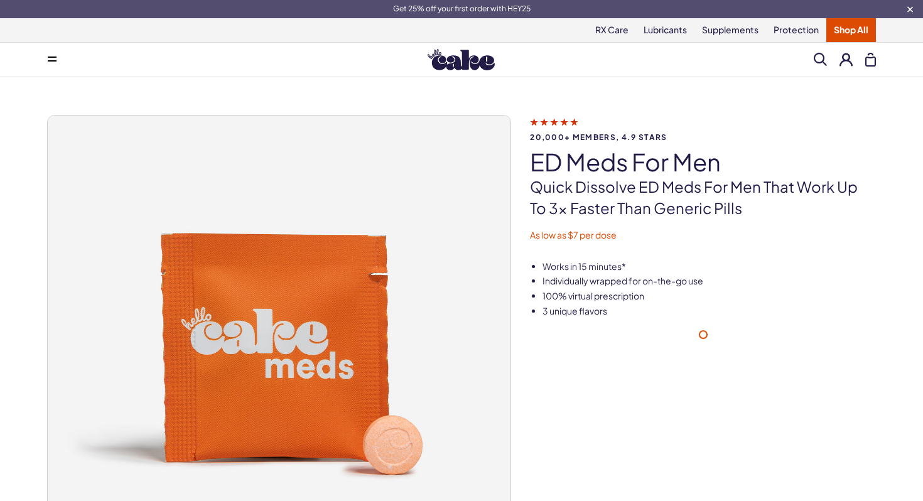 The image size is (923, 501). Describe the element at coordinates (703, 162) in the screenshot. I see `h1: ED Meds for Men` at that location.